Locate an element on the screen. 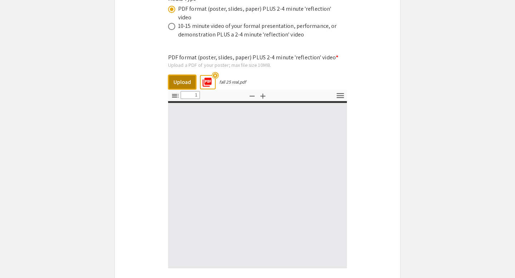 The width and height of the screenshot is (515, 278). div: PDF format (poster, slides, paper) PLUS 2-4 minute 'reflection' video is located at coordinates (258, 13).